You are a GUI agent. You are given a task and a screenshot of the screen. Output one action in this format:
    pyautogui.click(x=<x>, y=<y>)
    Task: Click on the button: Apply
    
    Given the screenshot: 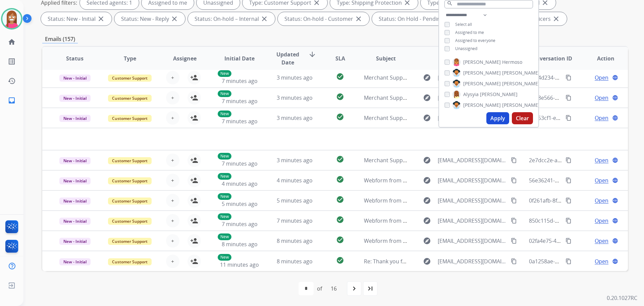 What is the action you would take?
    pyautogui.click(x=498, y=118)
    